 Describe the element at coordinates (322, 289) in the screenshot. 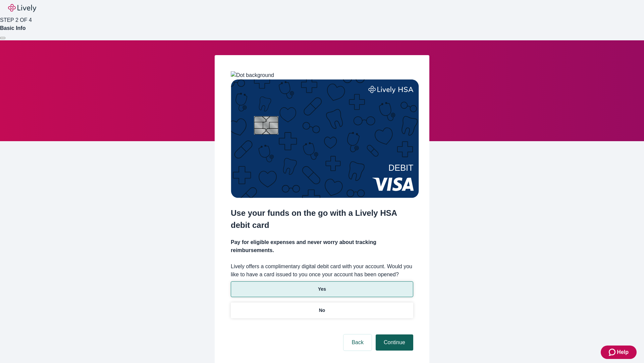

I see `button: Yes` at that location.